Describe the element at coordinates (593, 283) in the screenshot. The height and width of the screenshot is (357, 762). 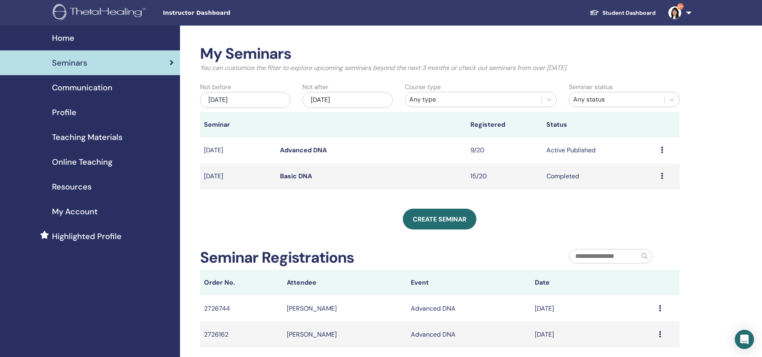
I see `th: Date` at that location.